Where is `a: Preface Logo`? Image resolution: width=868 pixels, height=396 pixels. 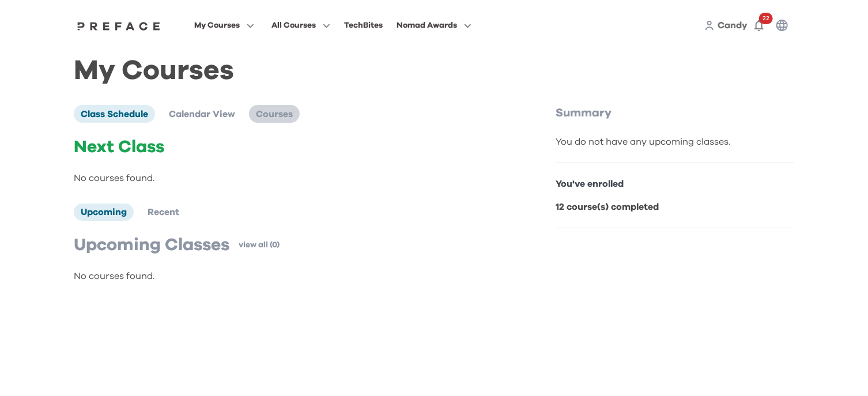
a: Preface Logo is located at coordinates (119, 25).